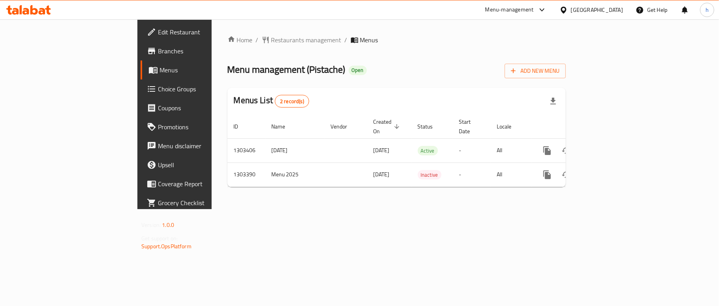 Image resolution: width=719 pixels, height=306 pixels. I want to click on td: Menu 2025, so click(295, 174).